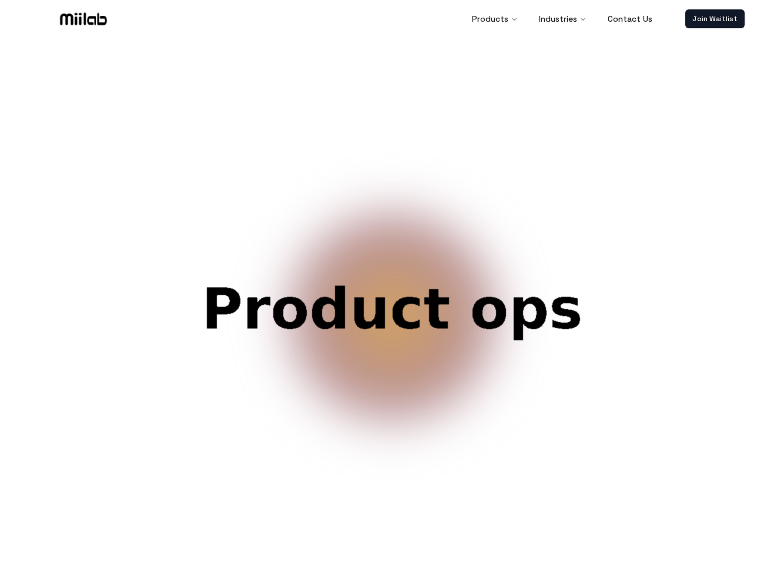  I want to click on button: Industries, so click(562, 19).